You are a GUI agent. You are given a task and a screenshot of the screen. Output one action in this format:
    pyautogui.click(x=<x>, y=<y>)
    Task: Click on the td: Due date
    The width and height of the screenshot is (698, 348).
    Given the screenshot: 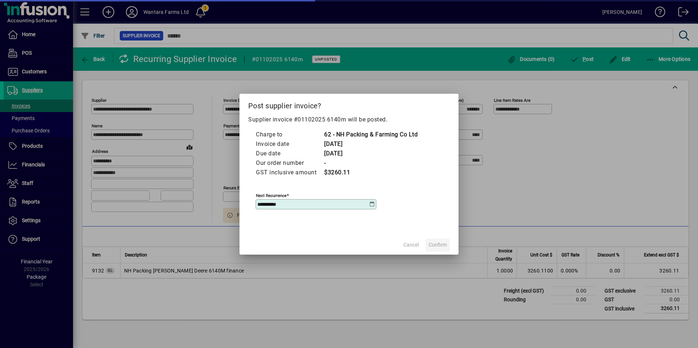 What is the action you would take?
    pyautogui.click(x=289, y=154)
    